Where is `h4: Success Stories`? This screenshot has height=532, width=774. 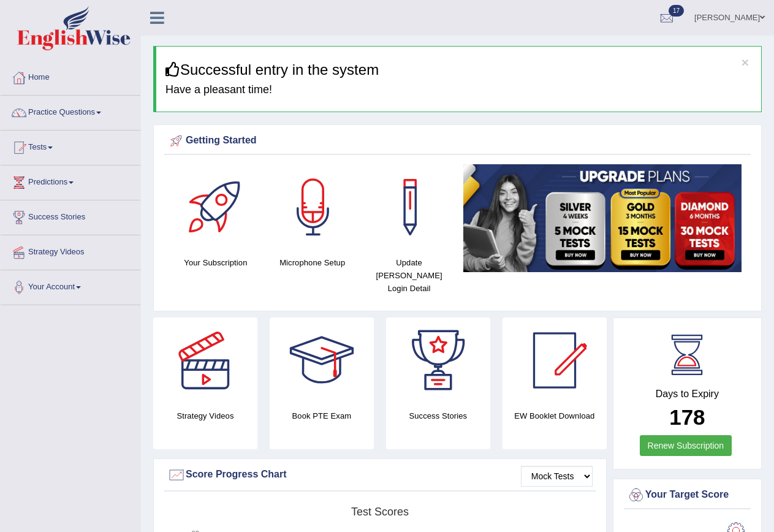 h4: Success Stories is located at coordinates (438, 415).